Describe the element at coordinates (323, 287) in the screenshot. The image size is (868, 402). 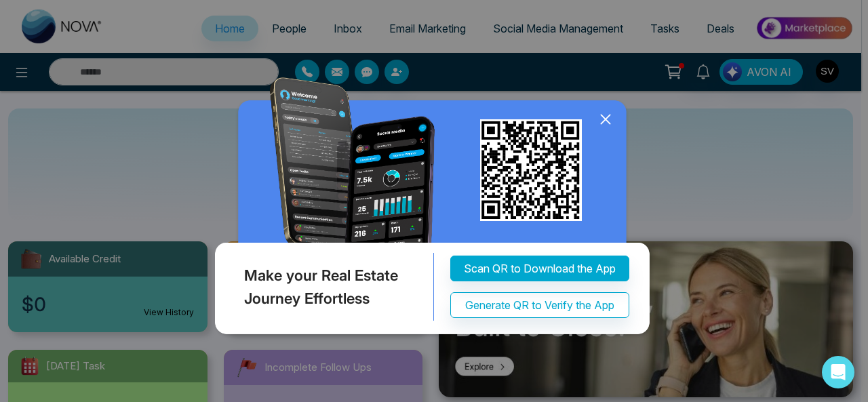
I see `div: Make your Real Estate Journey Effortless` at that location.